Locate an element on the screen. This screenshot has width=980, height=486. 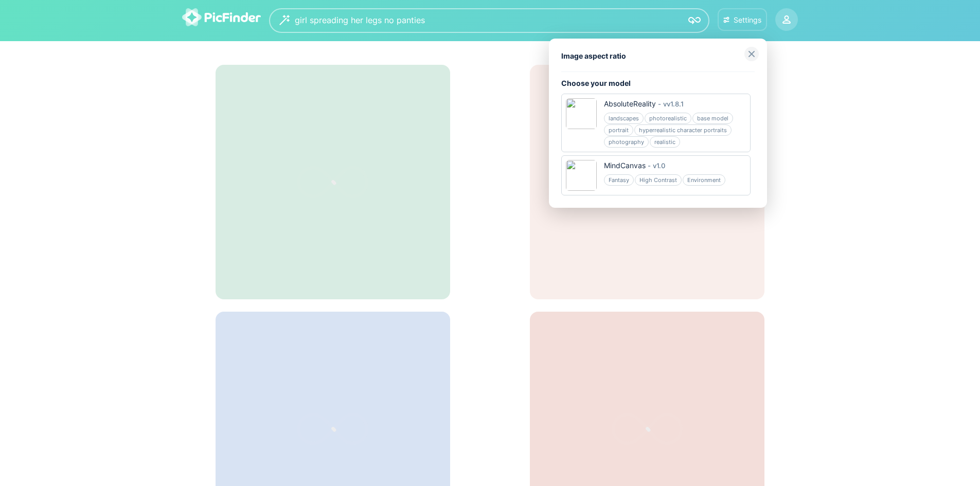
div: hyperrealistic character portraits is located at coordinates (682, 130).